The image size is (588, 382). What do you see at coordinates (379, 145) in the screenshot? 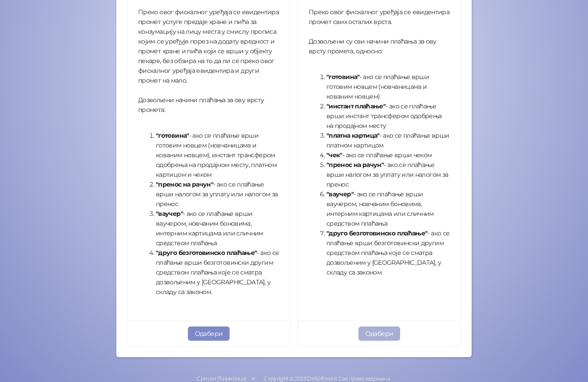
I see `div: Преко овог фискалног уређаја се евидентира промет свих осталих врста. Дозвољени су сви начини пла...` at bounding box center [379, 145].